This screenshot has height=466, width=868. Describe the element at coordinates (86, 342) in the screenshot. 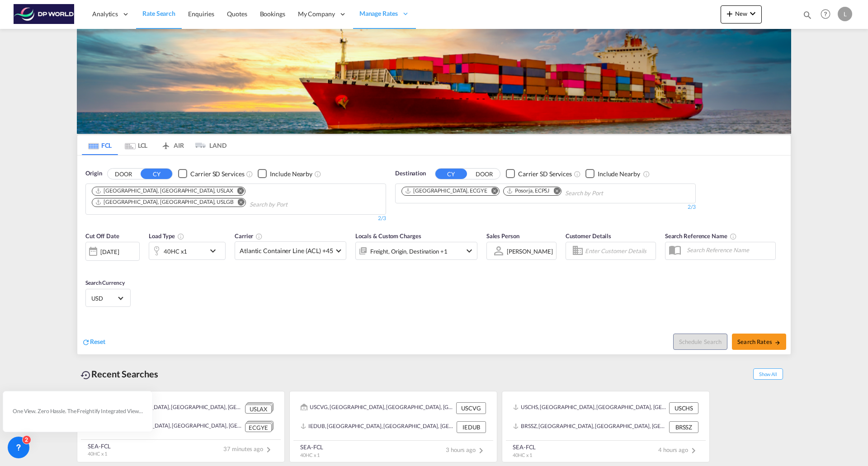

I see `md-icon: icon-refresh` at that location.